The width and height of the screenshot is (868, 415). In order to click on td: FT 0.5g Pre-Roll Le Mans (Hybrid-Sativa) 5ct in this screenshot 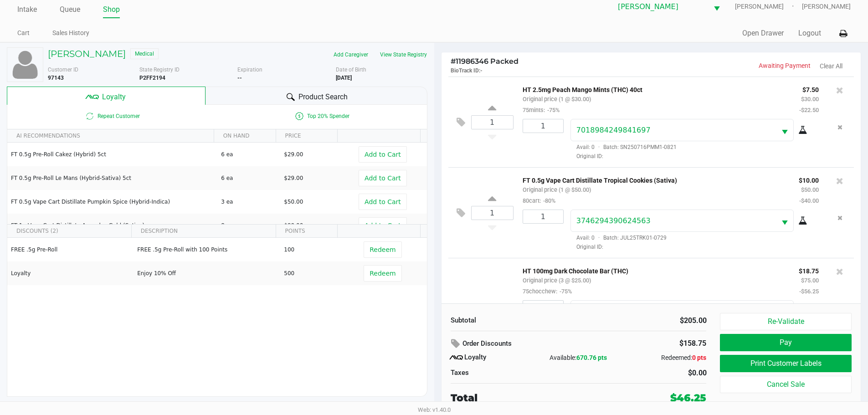, I will do `click(112, 178)`.